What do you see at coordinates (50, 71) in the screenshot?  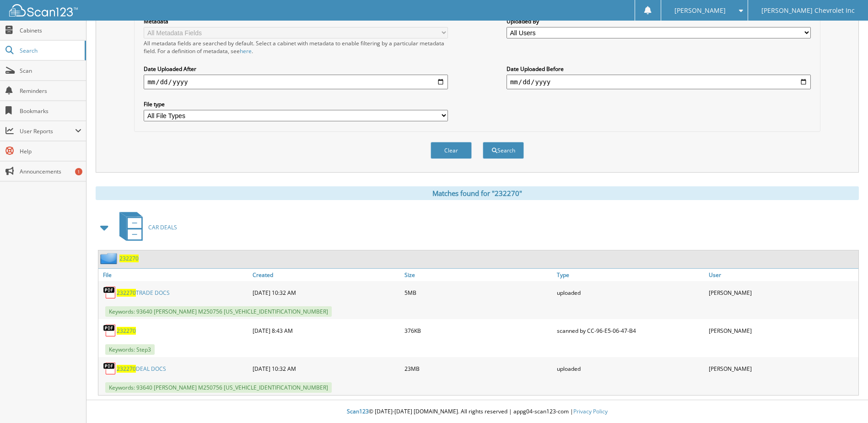 I see `span: Scan` at bounding box center [50, 71].